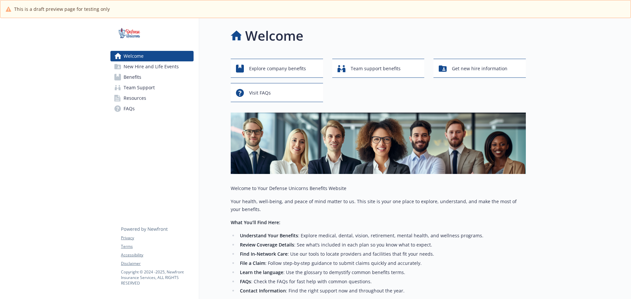  What do you see at coordinates (245, 281) in the screenshot?
I see `strong: FAQs` at bounding box center [245, 281].